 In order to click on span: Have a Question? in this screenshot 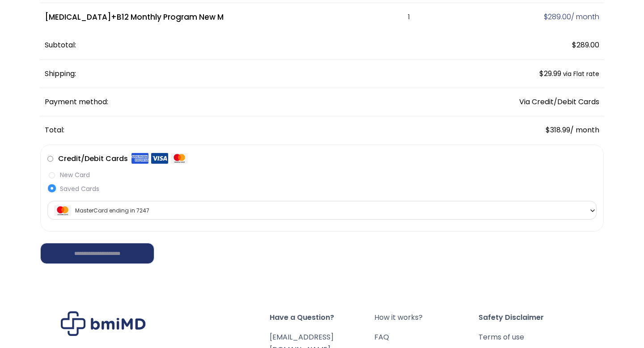, I will do `click(322, 318)`.